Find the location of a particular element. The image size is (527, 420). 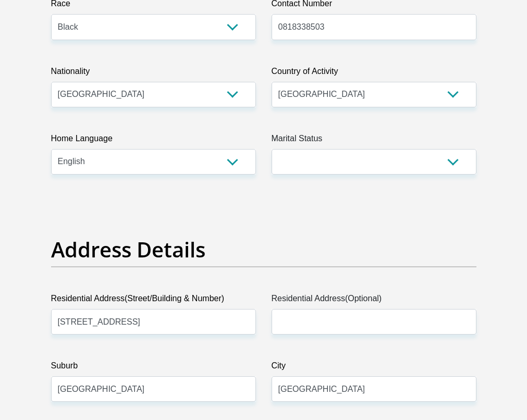

label: Residential Address(Optional) is located at coordinates (374, 300).